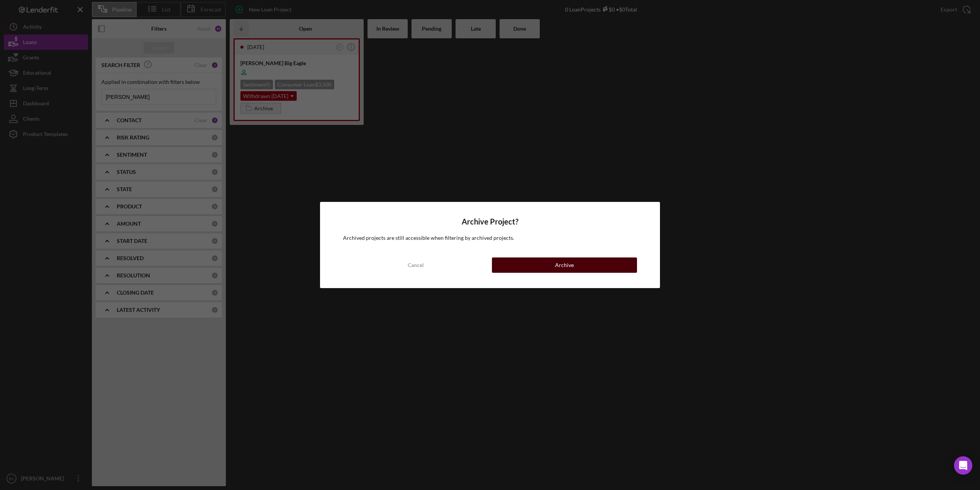  Describe the element at coordinates (490, 238) in the screenshot. I see `p: Archived projects are still accessible when filtering by archived projects.` at that location.